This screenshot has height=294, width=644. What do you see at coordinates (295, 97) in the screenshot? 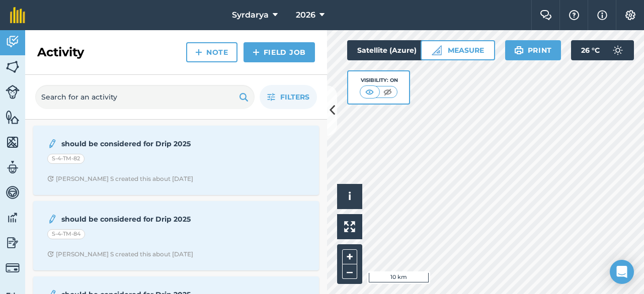
I see `span: Filters` at bounding box center [295, 97].